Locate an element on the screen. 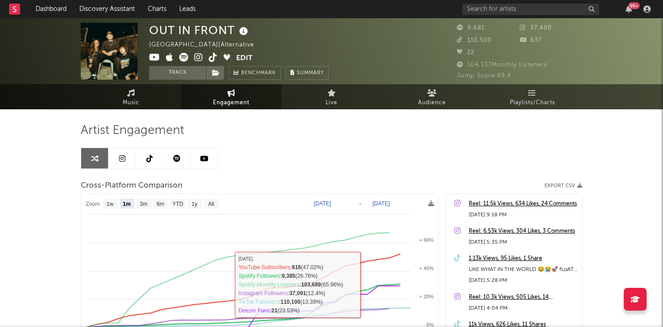 The image size is (663, 327). a: Audience is located at coordinates (432, 97).